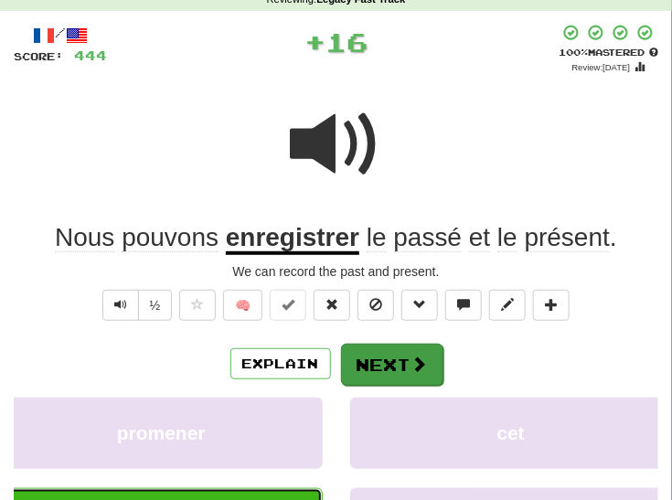 Image resolution: width=672 pixels, height=500 pixels. What do you see at coordinates (573, 52) in the screenshot?
I see `span: 100 %` at bounding box center [573, 52].